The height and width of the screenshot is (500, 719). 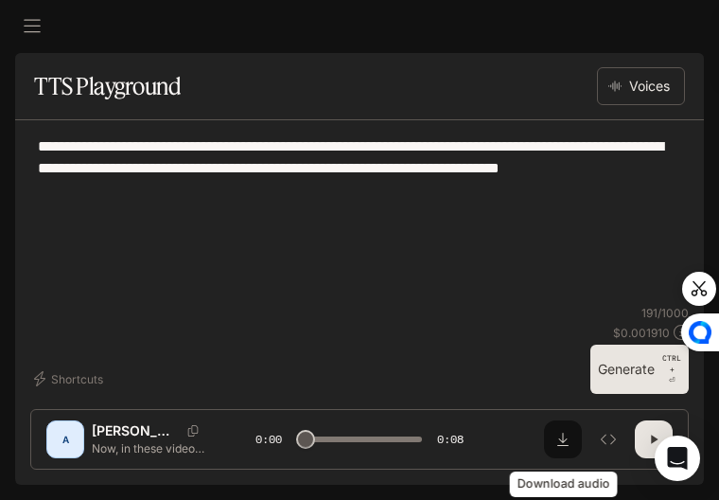 I want to click on button: Inspect, so click(x=608, y=439).